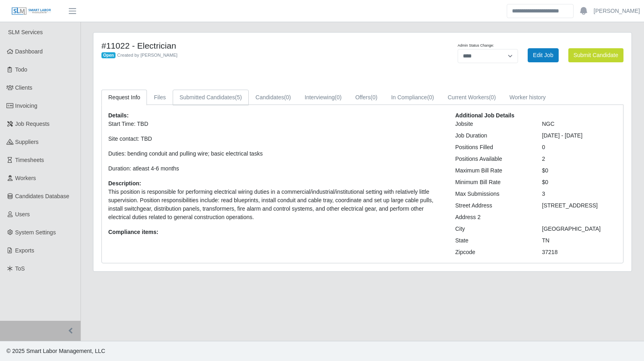  What do you see at coordinates (35, 233) in the screenshot?
I see `span: System Settings` at bounding box center [35, 233].